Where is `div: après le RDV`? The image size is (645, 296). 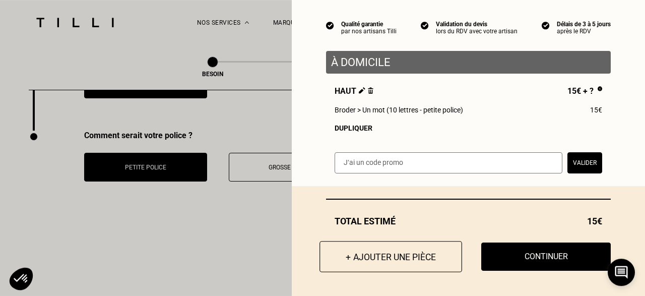
div: après le RDV is located at coordinates (584, 31).